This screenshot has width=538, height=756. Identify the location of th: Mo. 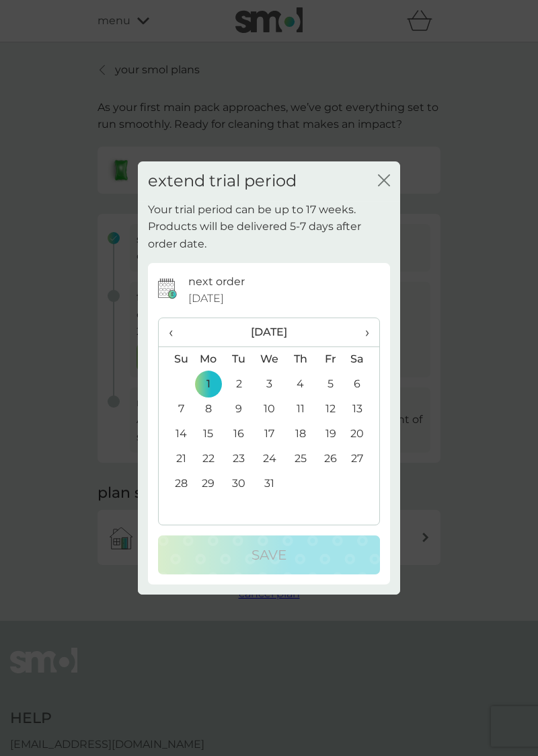
(208, 359).